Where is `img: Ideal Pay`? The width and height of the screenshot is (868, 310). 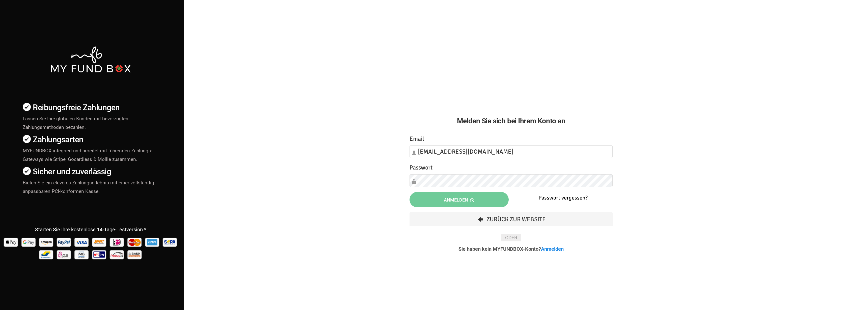
img: Ideal Pay is located at coordinates (117, 242).